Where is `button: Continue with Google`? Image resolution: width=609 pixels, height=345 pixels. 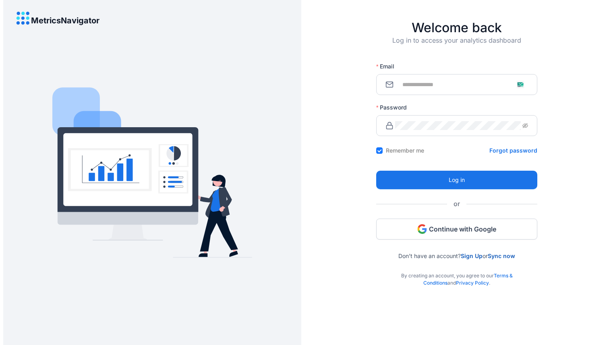
button: Continue with Google is located at coordinates (457, 229).